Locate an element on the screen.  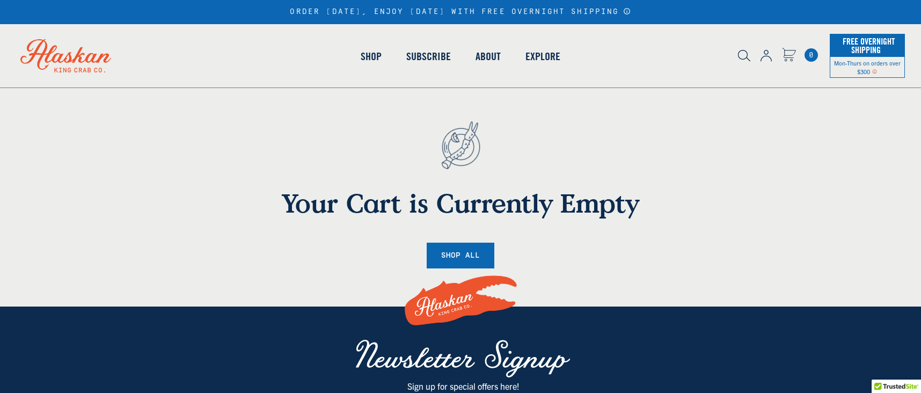
a: Subscribe is located at coordinates (428, 56).